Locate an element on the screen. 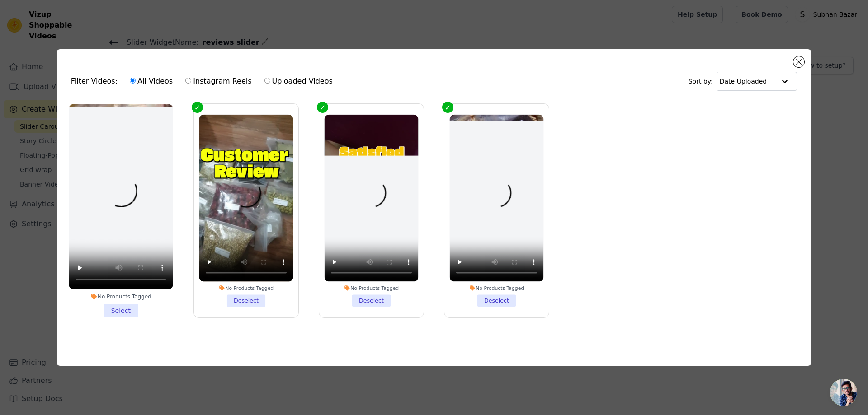  div: Filter Videos: is located at coordinates (205, 81).